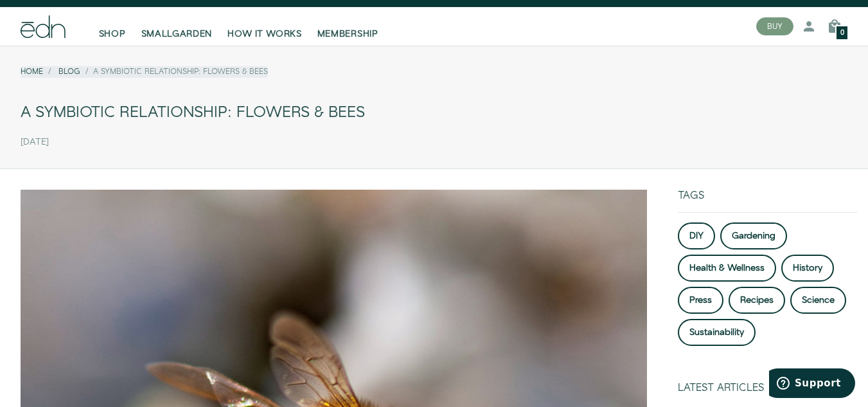 The height and width of the screenshot is (407, 868). Describe the element at coordinates (742, 388) in the screenshot. I see `div: Latest Articles` at that location.